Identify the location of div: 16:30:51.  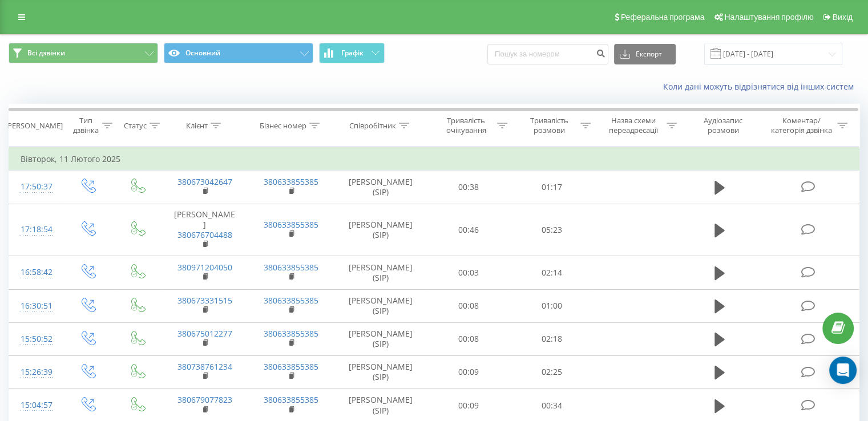
(36, 306).